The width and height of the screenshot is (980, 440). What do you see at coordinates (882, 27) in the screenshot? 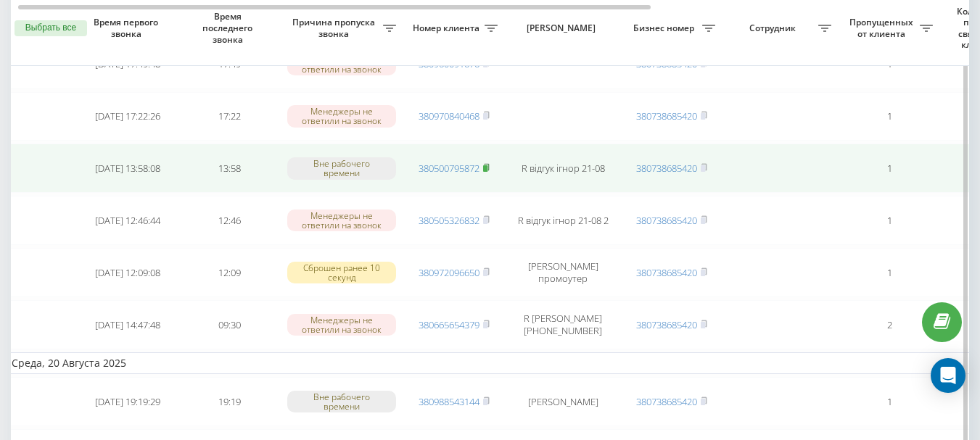
I see `span: Пропущенных от клиента` at bounding box center [882, 27].